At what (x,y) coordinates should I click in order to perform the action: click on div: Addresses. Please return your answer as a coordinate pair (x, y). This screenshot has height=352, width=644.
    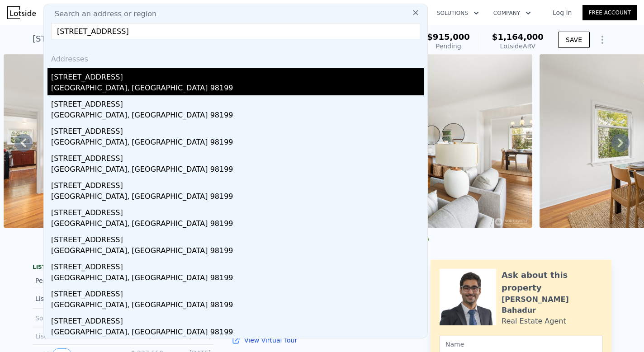
    Looking at the image, I should click on (236, 57).